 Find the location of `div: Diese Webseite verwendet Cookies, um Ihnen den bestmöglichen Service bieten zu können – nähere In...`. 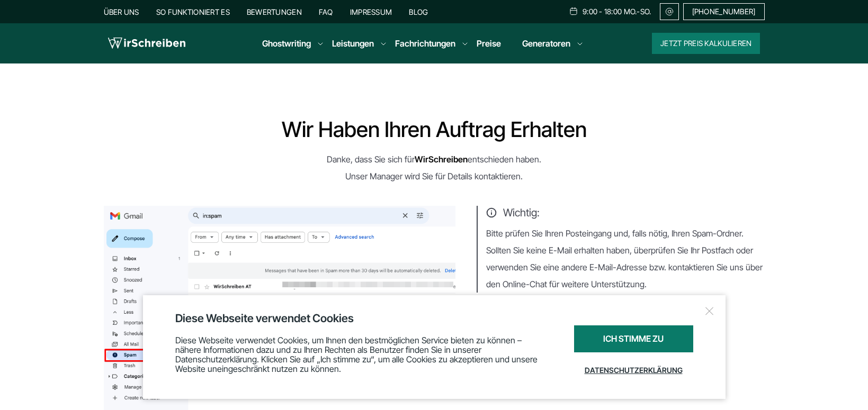

div: Diese Webseite verwendet Cookies, um Ihnen den bestmöglichen Service bieten zu können – nähere In... is located at coordinates (361, 354).